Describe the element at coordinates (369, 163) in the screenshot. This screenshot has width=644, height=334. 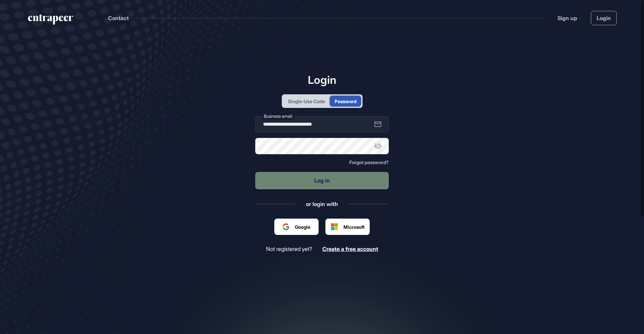
I see `a: Forgot password?` at that location.